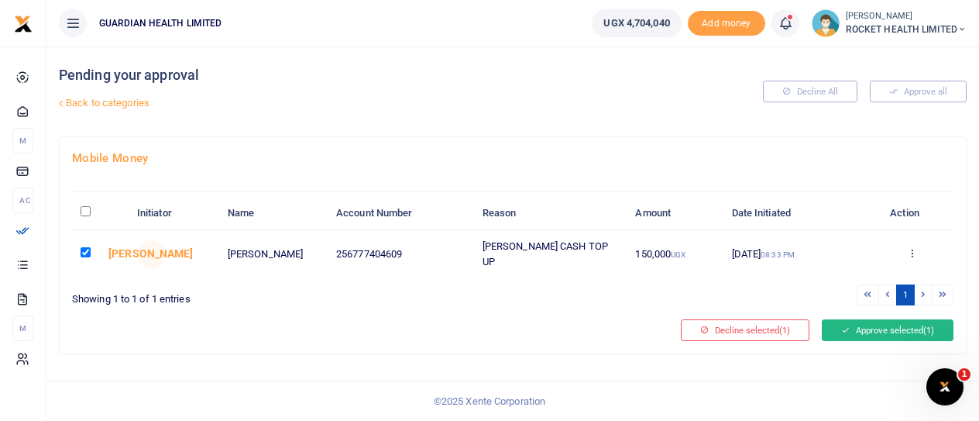 The width and height of the screenshot is (979, 421). Describe the element at coordinates (912, 213) in the screenshot. I see `th: Action: activate to sort column ascending` at that location.